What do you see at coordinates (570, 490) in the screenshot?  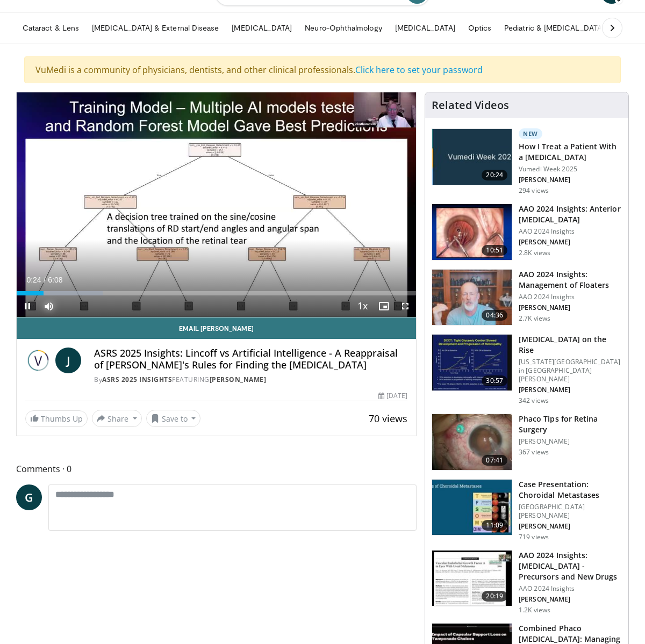 I see `h3: Case Presentation: Choroidal Metastases` at bounding box center [570, 490].